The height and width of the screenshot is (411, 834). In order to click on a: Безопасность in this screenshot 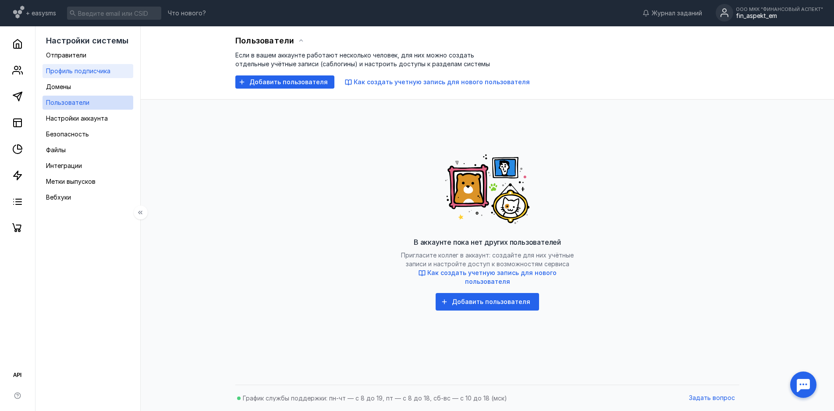, I will do `click(88, 134)`.